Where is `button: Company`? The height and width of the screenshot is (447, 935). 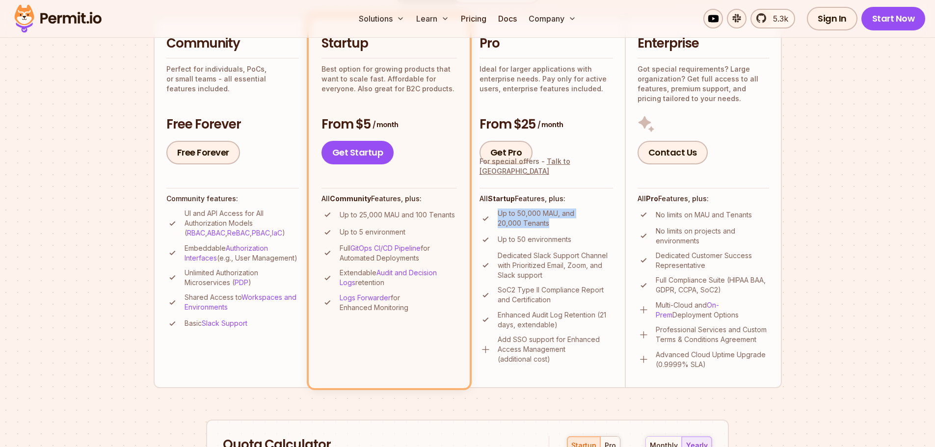 button: Company is located at coordinates (552, 19).